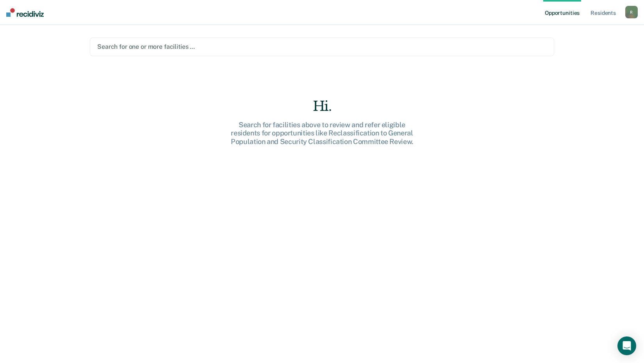 The width and height of the screenshot is (644, 363). Describe the element at coordinates (25, 13) in the screenshot. I see `img: Recidiviz` at that location.